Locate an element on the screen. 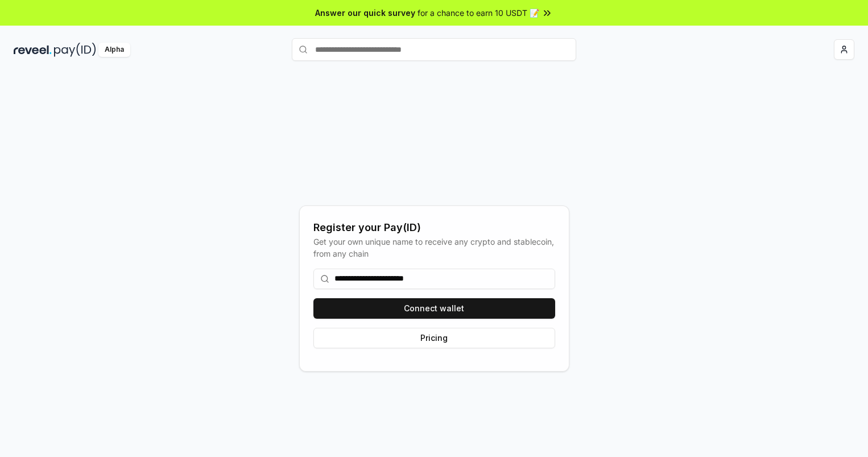 The image size is (868, 457). img: pay_id is located at coordinates (75, 50).